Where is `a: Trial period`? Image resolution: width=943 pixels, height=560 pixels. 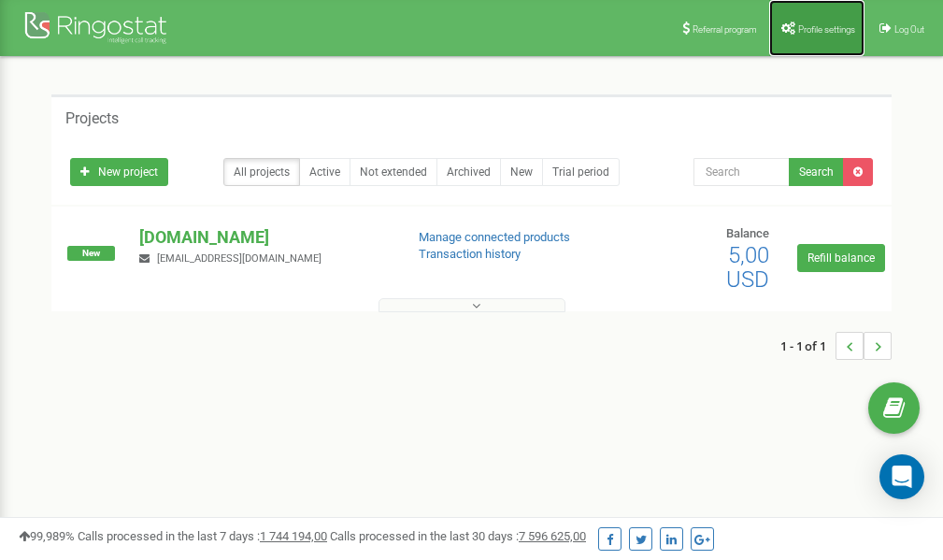 a: Trial period is located at coordinates (581, 171).